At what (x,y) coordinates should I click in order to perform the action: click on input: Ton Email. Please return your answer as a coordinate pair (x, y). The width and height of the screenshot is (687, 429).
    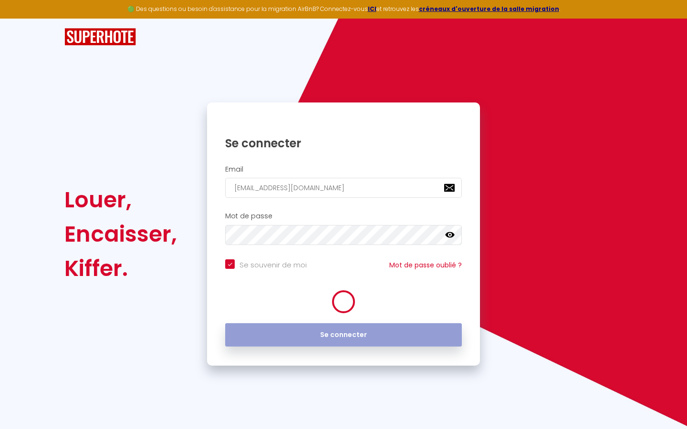
    Looking at the image, I should click on (343, 188).